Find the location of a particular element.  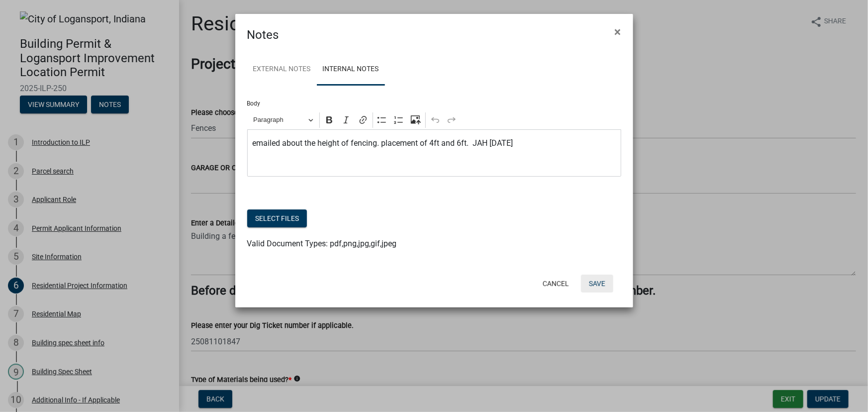

a: External Notes is located at coordinates (282, 70).